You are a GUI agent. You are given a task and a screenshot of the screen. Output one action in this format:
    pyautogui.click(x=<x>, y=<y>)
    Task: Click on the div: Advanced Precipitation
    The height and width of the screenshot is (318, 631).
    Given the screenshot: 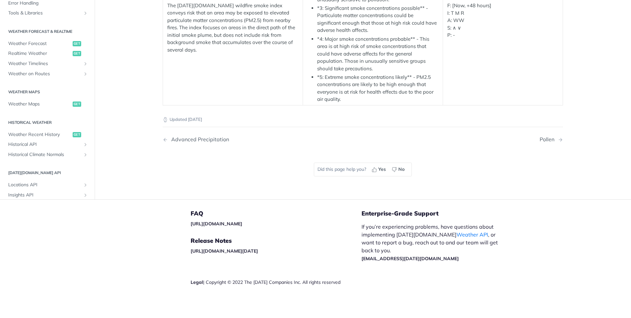 What is the action you would take?
    pyautogui.click(x=198, y=139)
    